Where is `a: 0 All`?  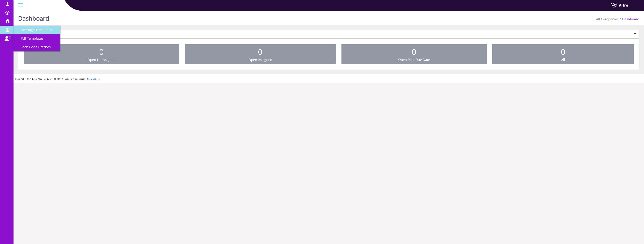 a: 0 All is located at coordinates (563, 54).